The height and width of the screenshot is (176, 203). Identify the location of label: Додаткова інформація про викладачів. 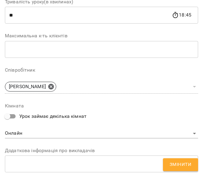
(102, 150).